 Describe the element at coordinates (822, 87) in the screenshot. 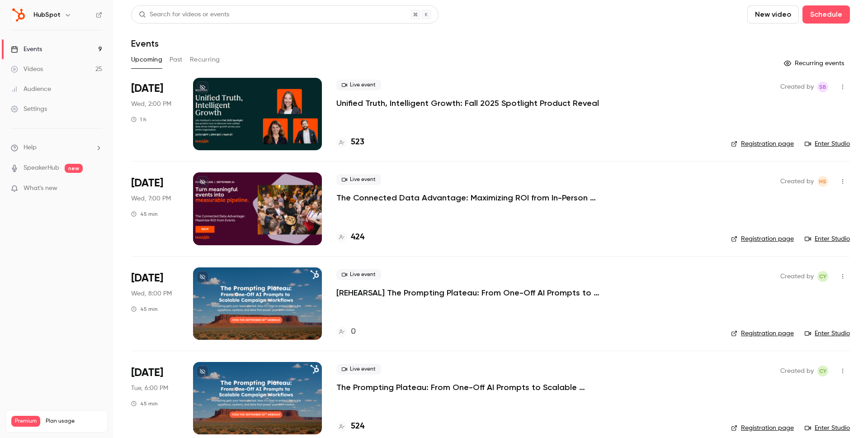

I see `span: Sharan Bansal` at that location.